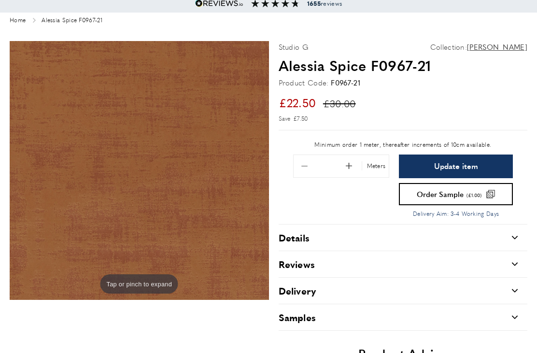 The width and height of the screenshot is (537, 353). What do you see at coordinates (139, 171) in the screenshot?
I see `a: product photoTap or pinch to expand` at bounding box center [139, 171].